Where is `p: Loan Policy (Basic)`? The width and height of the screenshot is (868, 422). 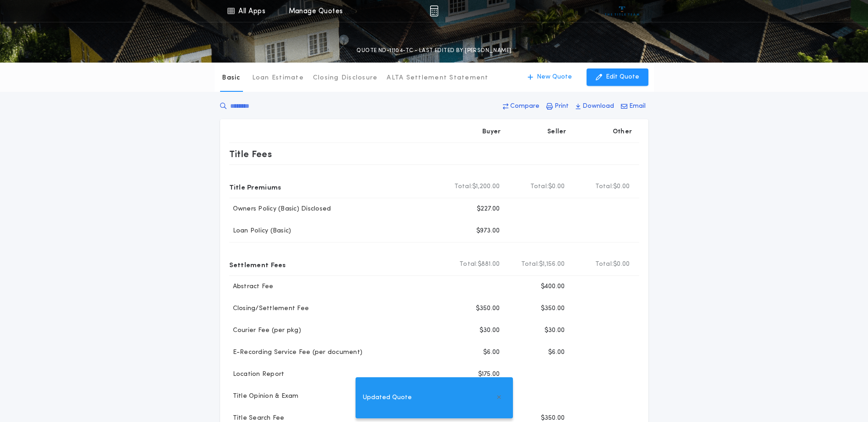 p: Loan Policy (Basic) is located at coordinates (260, 231).